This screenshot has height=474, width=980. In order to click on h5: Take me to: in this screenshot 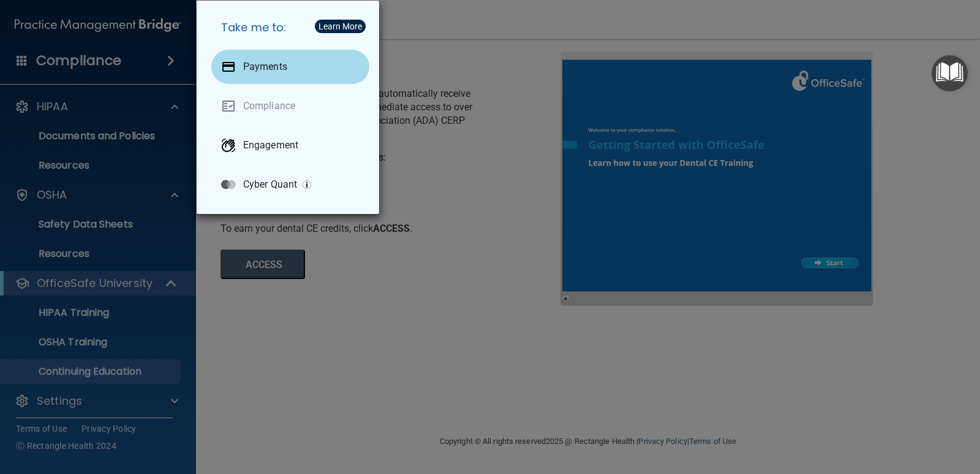, I will do `click(290, 28)`.